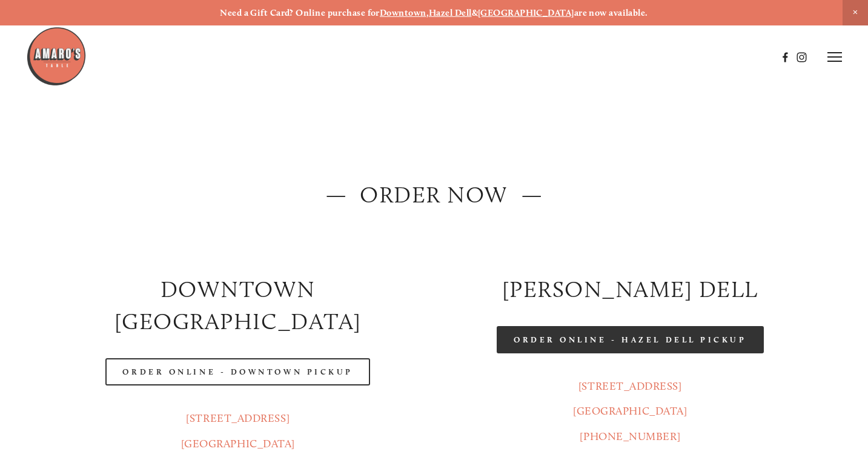 The width and height of the screenshot is (868, 457). What do you see at coordinates (433, 194) in the screenshot?
I see `h2: — ORDER NOW —` at bounding box center [433, 194].